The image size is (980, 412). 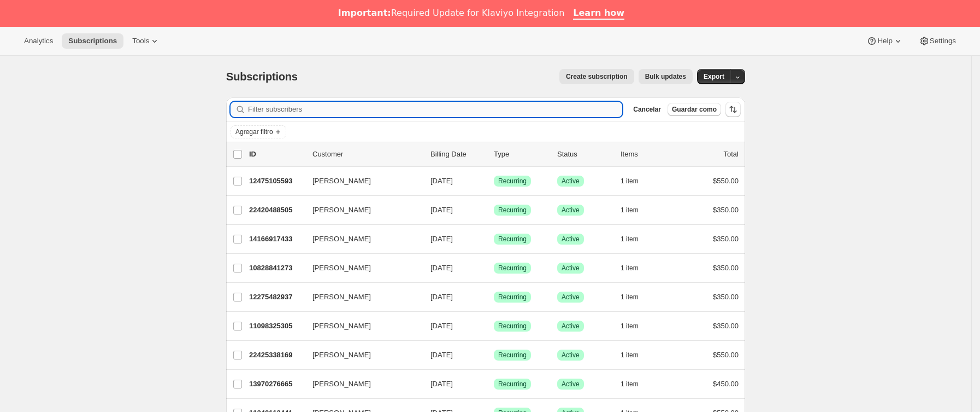 I want to click on button: Subscriptions, so click(x=92, y=41).